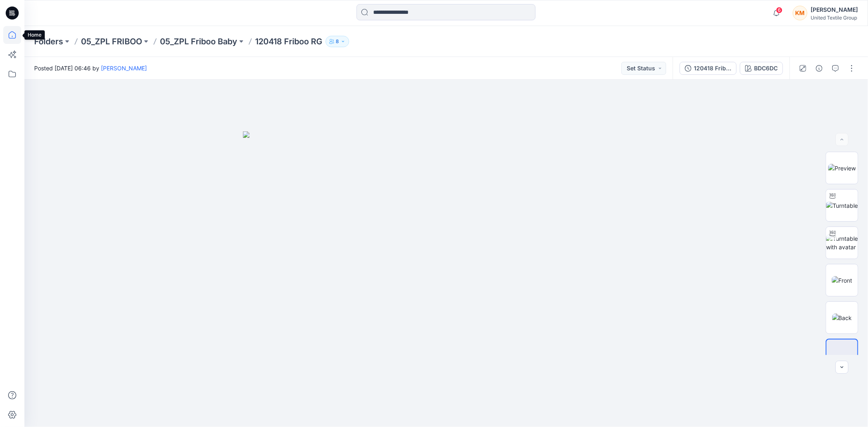  Describe the element at coordinates (842, 318) in the screenshot. I see `img: Back` at that location.